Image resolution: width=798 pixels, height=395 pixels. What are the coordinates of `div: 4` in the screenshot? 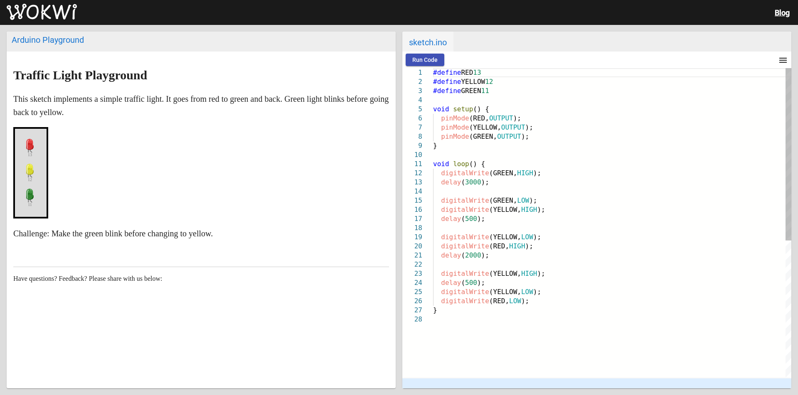 It's located at (412, 100).